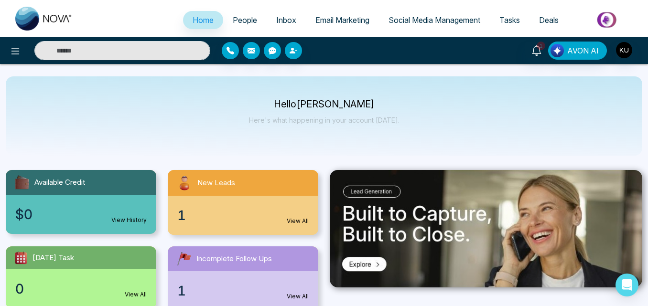 This screenshot has height=306, width=648. What do you see at coordinates (203, 20) in the screenshot?
I see `a: Home` at bounding box center [203, 20].